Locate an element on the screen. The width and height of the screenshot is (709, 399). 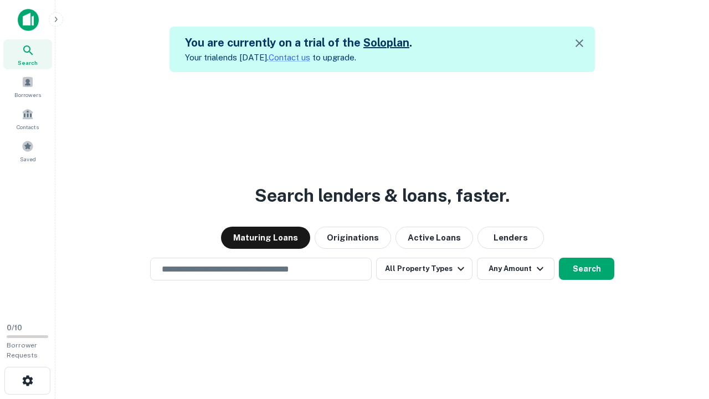
button: Originations is located at coordinates (353, 238).